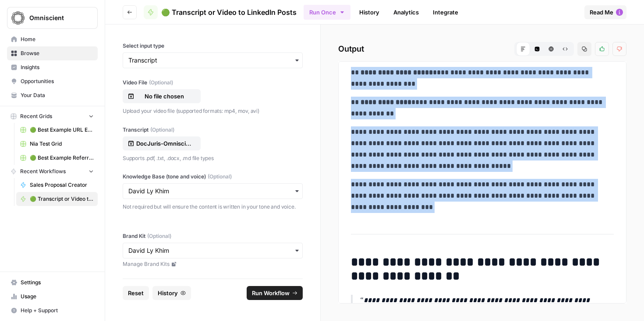 Image resolution: width=644 pixels, height=321 pixels. Describe the element at coordinates (212, 237) in the screenshot. I see `label: Brand Kit` at that location.